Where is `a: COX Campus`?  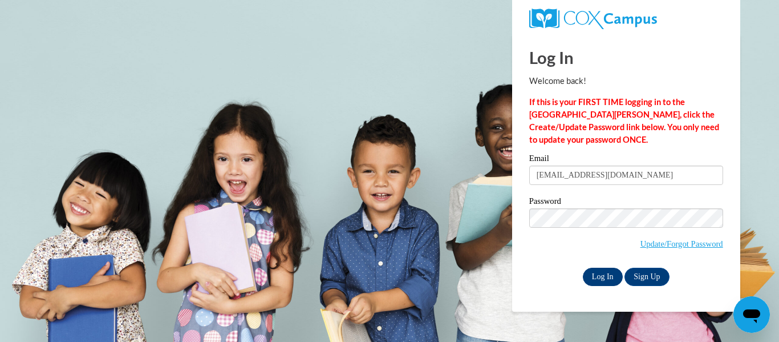 a: COX Campus is located at coordinates (626, 19).